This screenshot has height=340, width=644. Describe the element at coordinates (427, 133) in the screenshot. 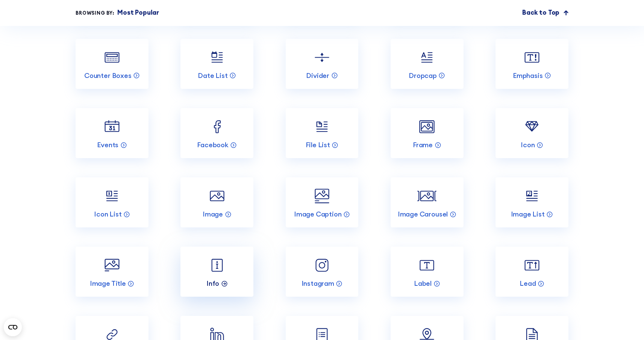

I see `a: Frame` at that location.